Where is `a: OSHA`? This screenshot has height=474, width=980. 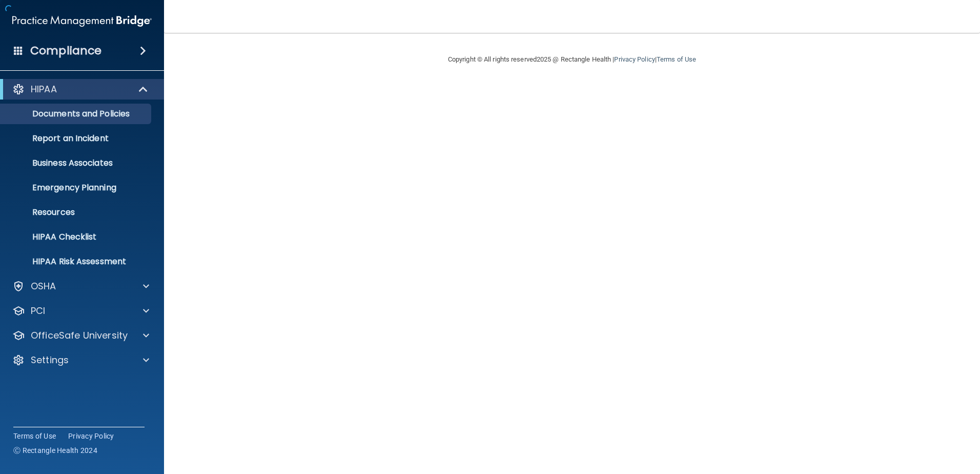 a: OSHA is located at coordinates (80, 286).